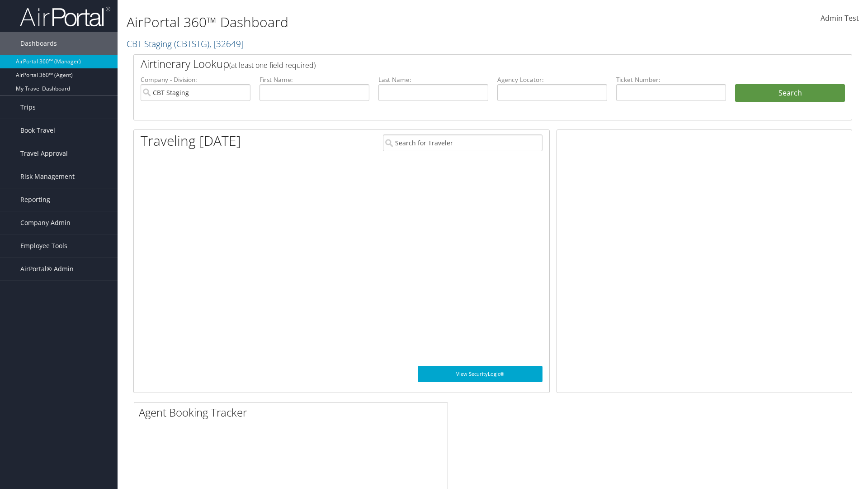  I want to click on span: Reporting, so click(35, 200).